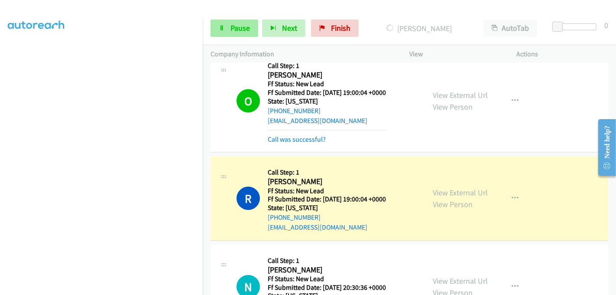 The width and height of the screenshot is (616, 295). I want to click on span: Pause, so click(240, 28).